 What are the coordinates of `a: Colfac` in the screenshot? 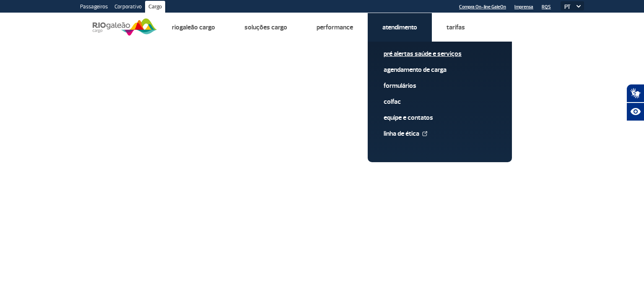 It's located at (440, 102).